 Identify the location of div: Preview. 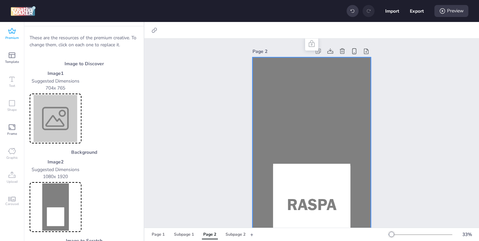
(452, 11).